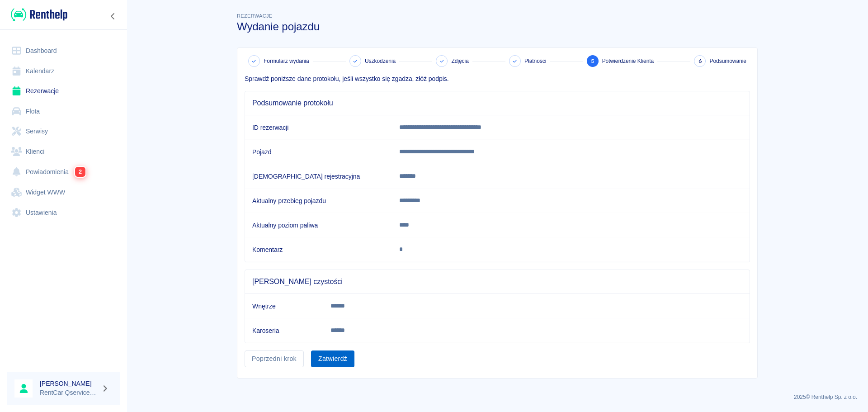 The width and height of the screenshot is (868, 412). What do you see at coordinates (460, 61) in the screenshot?
I see `span: Zdjęcia` at bounding box center [460, 61].